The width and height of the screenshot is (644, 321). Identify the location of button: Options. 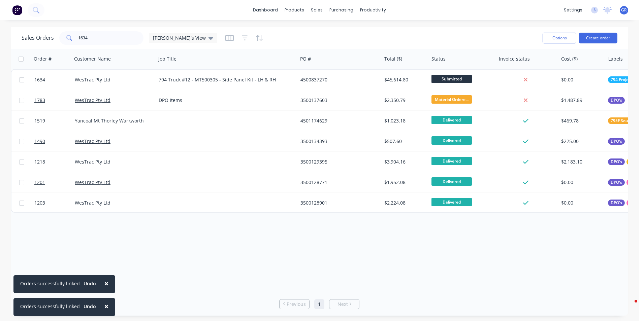
(560, 38).